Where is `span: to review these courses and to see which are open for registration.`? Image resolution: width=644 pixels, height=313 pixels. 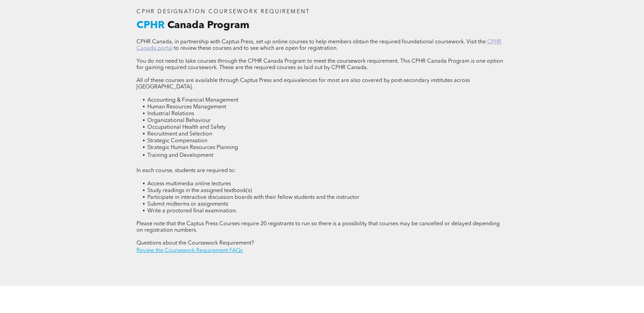 span: to review these courses and to see which are open for registration. is located at coordinates (256, 49).